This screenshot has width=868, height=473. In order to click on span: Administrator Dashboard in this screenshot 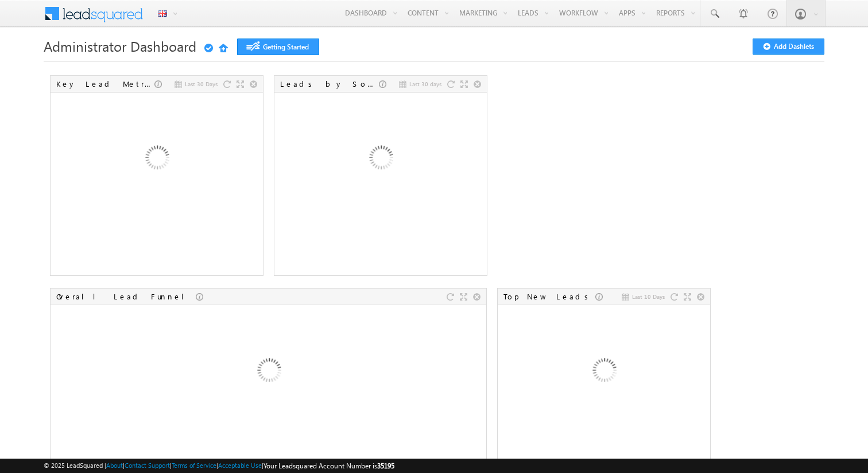, I will do `click(120, 46)`.